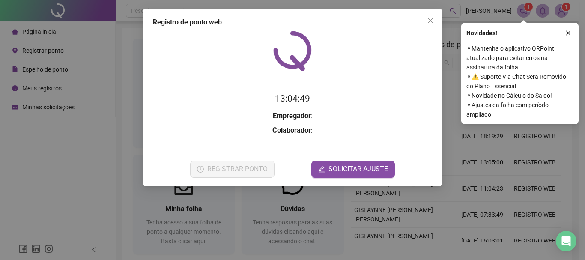 This screenshot has height=260, width=585. Describe the element at coordinates (292, 51) in the screenshot. I see `img: QRPoint` at that location.